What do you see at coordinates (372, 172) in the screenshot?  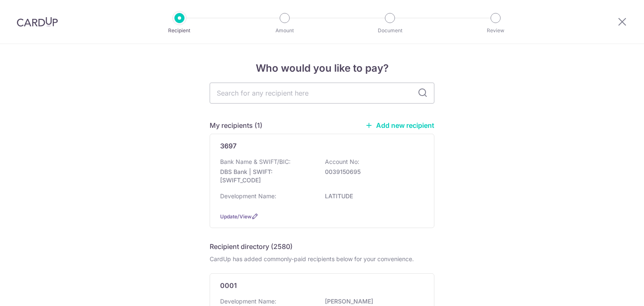 I see `p: 0039150695` at bounding box center [372, 172].